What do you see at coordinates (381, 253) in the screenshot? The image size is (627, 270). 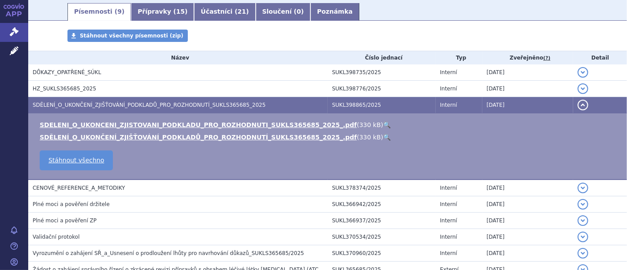 I see `td: SUKL370960/2025` at bounding box center [381, 253].